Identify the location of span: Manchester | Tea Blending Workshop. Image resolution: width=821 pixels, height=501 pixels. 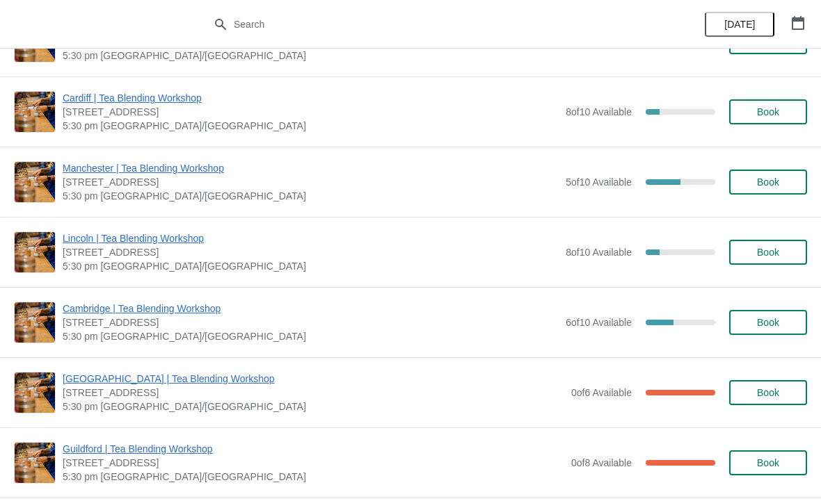
(310, 168).